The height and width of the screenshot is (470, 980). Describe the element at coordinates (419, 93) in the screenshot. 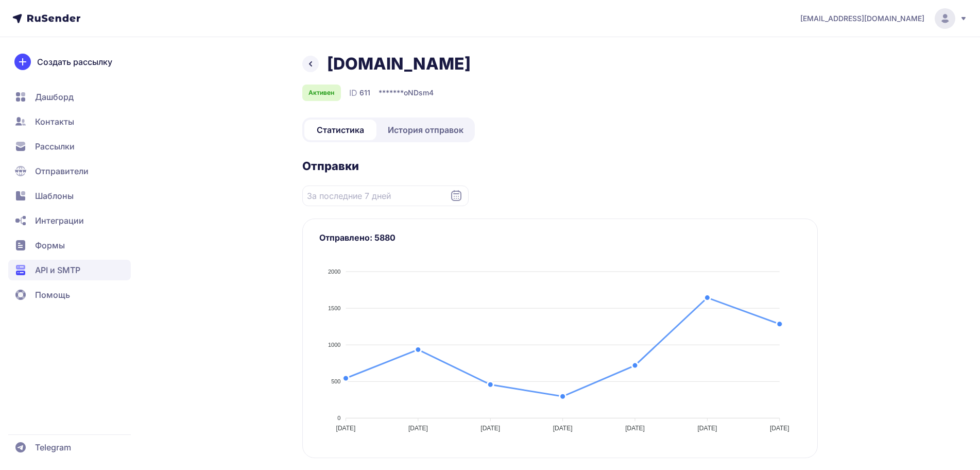

I see `span: oNDsm4` at that location.